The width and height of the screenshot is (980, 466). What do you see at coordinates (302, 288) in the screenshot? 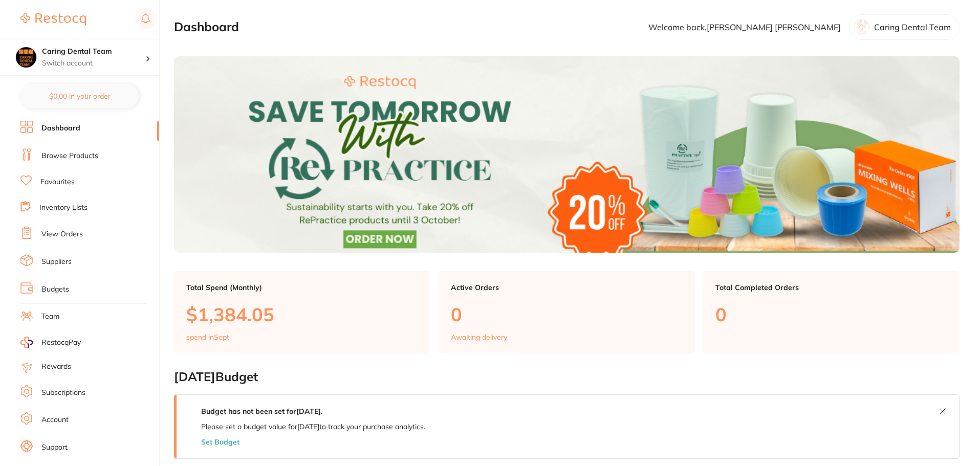
I see `p: Total Spend (Monthly)` at bounding box center [302, 288].